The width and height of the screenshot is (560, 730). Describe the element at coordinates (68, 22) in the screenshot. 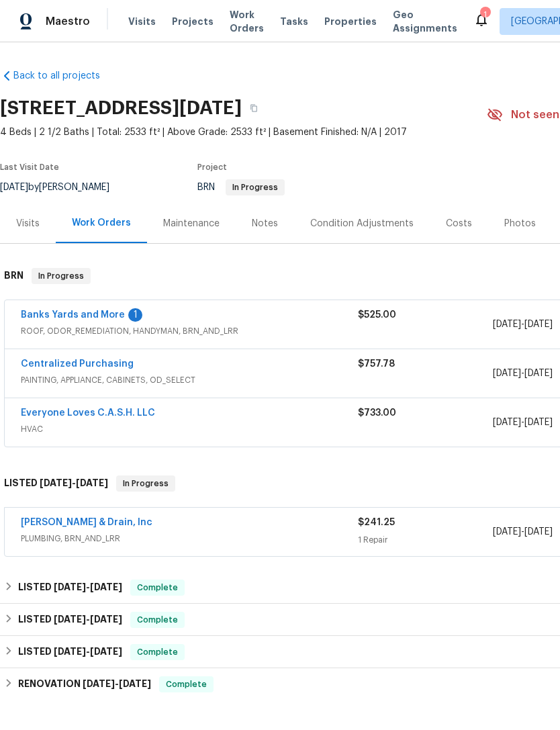

I see `span: Maestro` at that location.